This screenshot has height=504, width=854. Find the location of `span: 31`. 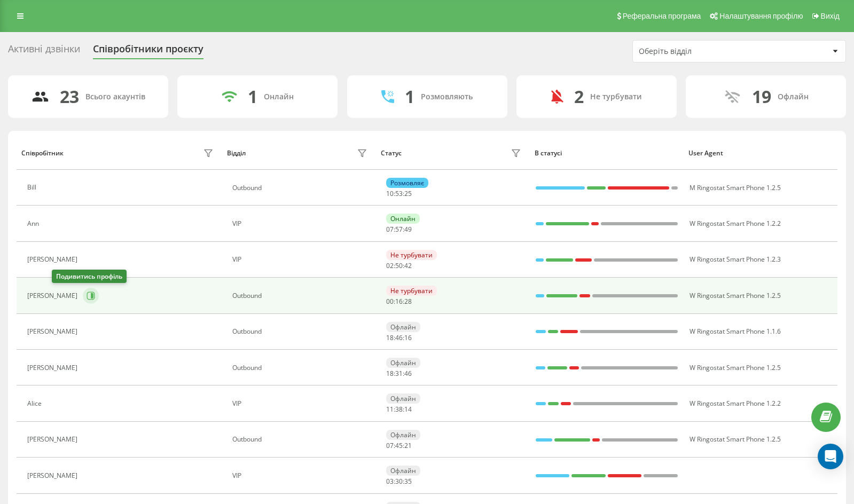

span: 31 is located at coordinates (399, 373).